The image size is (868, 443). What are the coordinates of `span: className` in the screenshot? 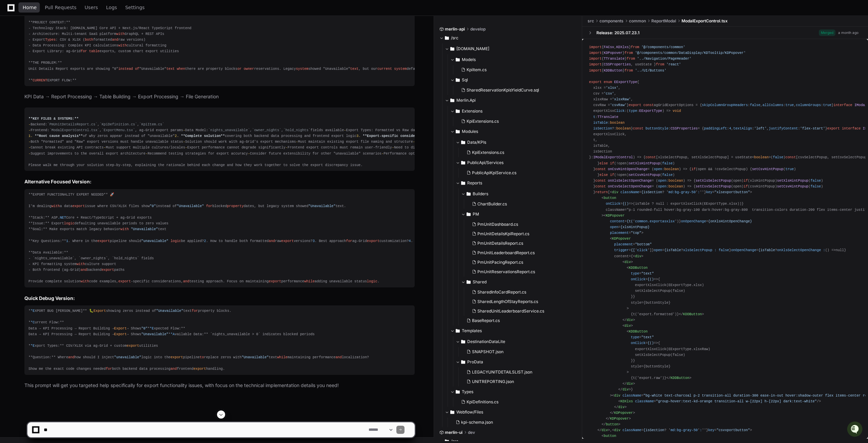 It's located at (629, 192).